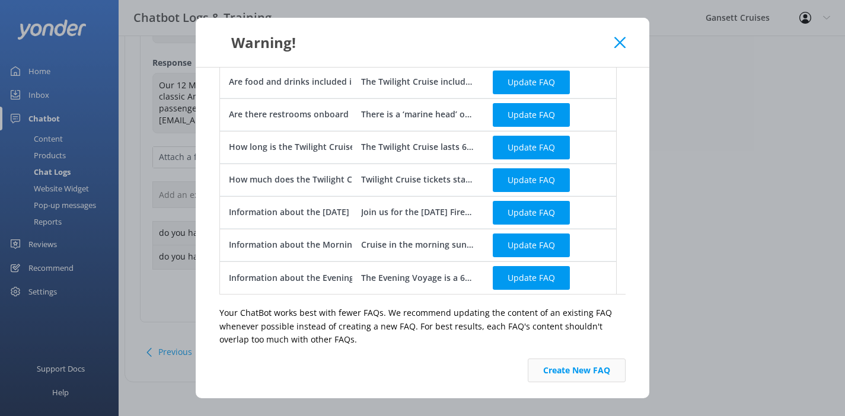 Image resolution: width=845 pixels, height=416 pixels. I want to click on div: Cruise in the morning sun on one of our 75-minute Morning Mimosa cruises. Our knowledgable Tour G..., so click(418, 246).